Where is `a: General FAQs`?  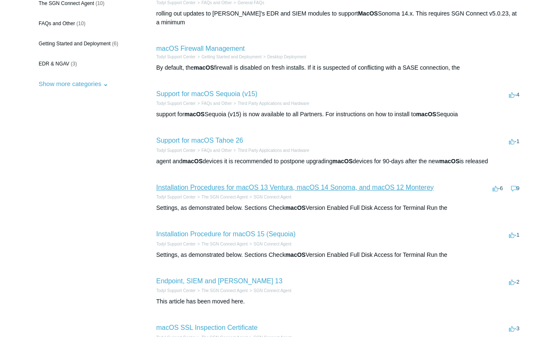 a: General FAQs is located at coordinates (251, 3).